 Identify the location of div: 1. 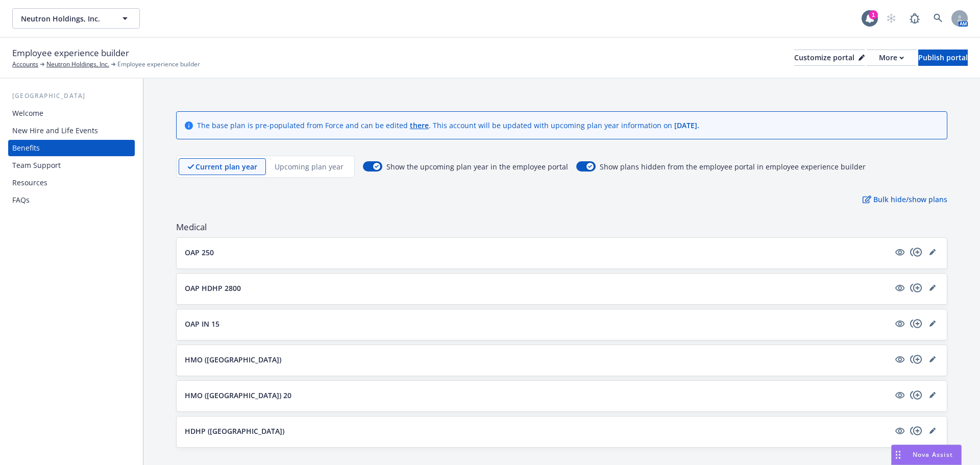
(873, 15).